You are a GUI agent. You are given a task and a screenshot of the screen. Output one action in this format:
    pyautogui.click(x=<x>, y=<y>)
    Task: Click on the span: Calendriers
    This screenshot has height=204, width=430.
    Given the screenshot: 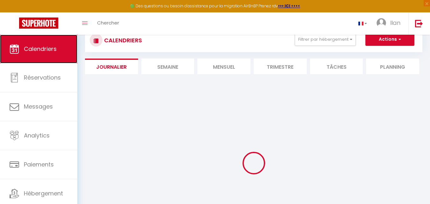 What is the action you would take?
    pyautogui.click(x=40, y=49)
    